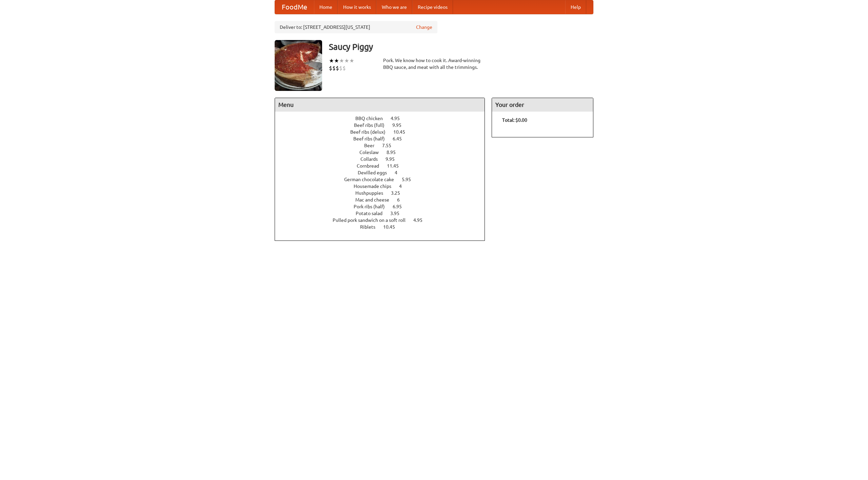 The image size is (868, 480). Describe the element at coordinates (384, 119) in the screenshot. I see `a: BBQ chicken 4.95` at that location.